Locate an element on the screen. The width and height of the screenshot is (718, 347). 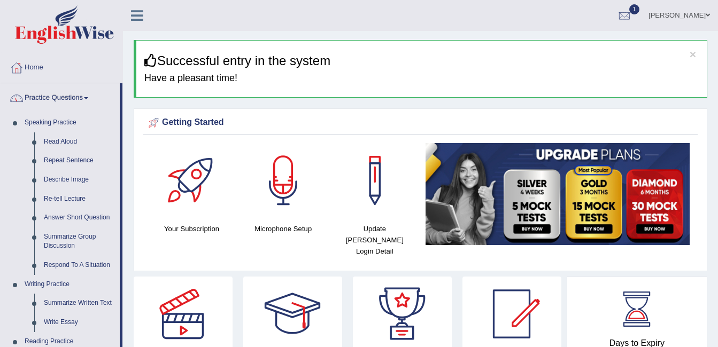
h4: Microphone Setup is located at coordinates (283, 229).